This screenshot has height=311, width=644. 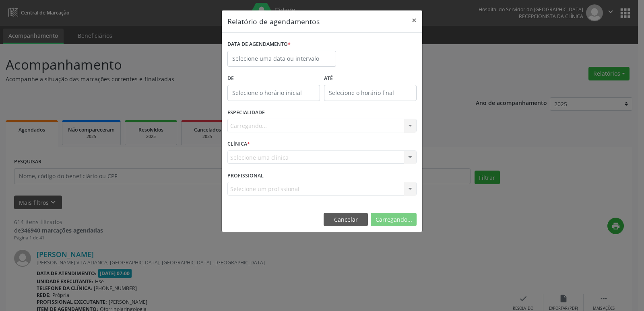 I want to click on label: PROFISSIONAL, so click(x=246, y=176).